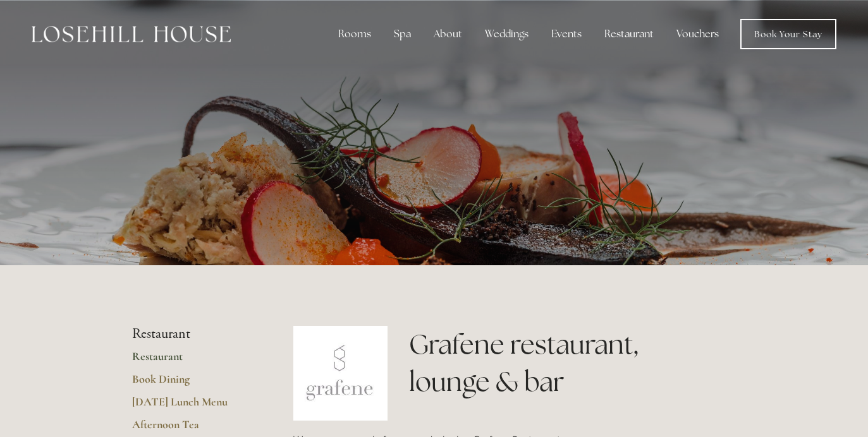  I want to click on li: Restaurant, so click(192, 334).